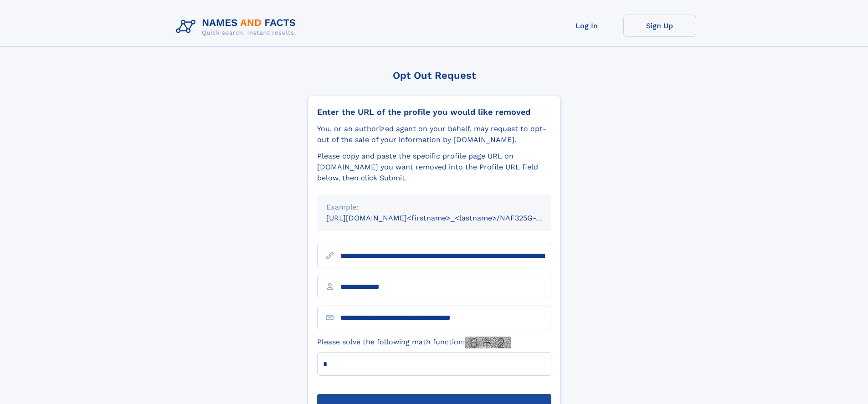 The image size is (868, 404). What do you see at coordinates (238, 27) in the screenshot?
I see `img: Logo Names and Facts` at bounding box center [238, 27].